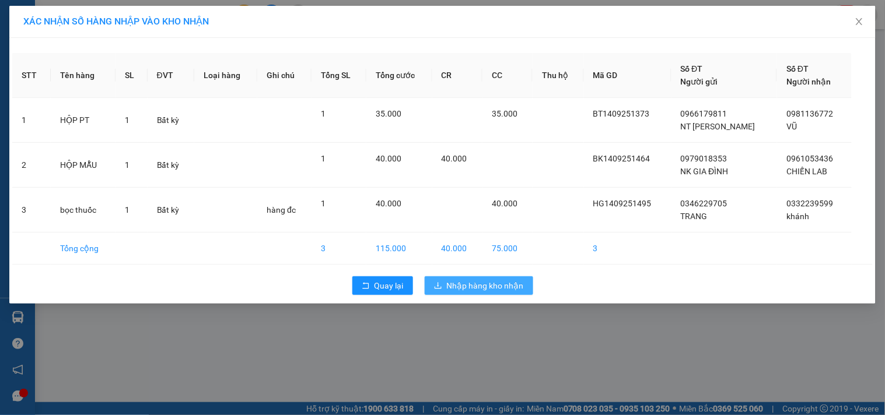 The width and height of the screenshot is (885, 415). What do you see at coordinates (704, 114) in the screenshot?
I see `span: 0966179811` at bounding box center [704, 114].